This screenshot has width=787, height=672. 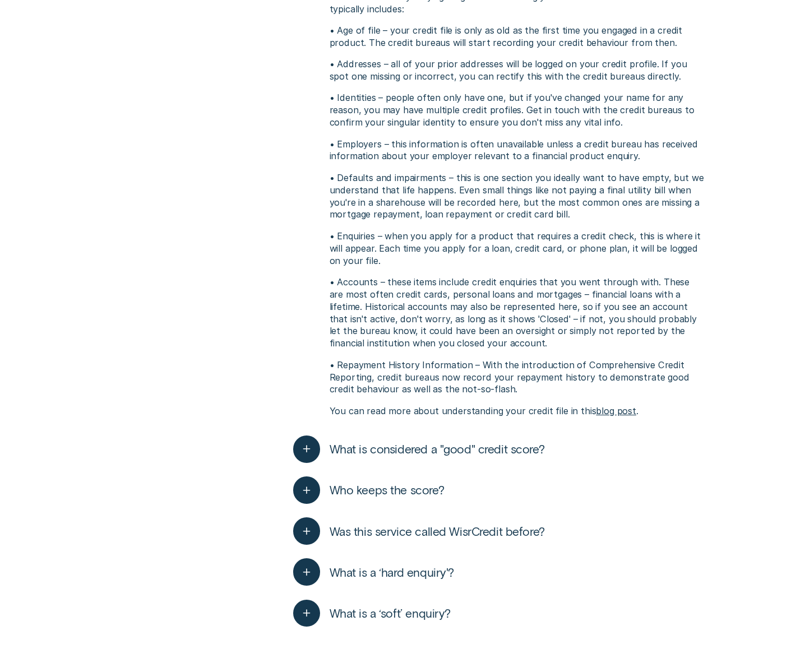 What do you see at coordinates (437, 531) in the screenshot?
I see `span: Was this service called WisrCredit before?` at bounding box center [437, 531].